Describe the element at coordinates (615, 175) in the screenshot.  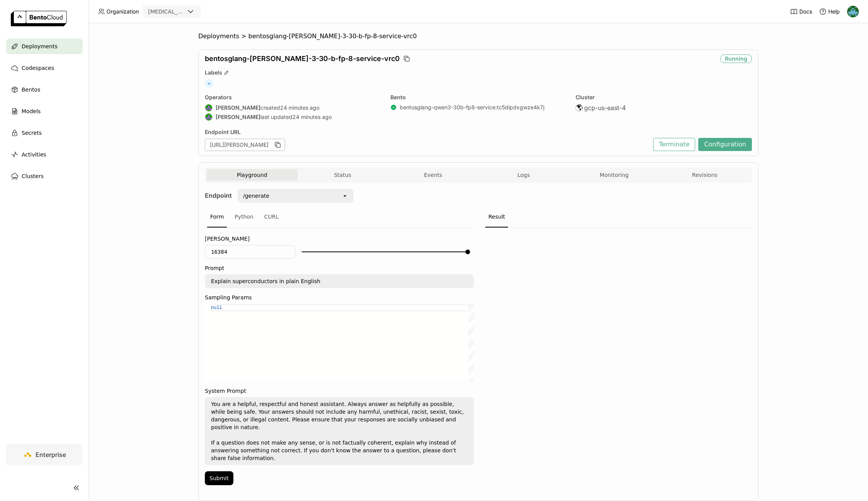
I see `button: Monitoring` at that location.